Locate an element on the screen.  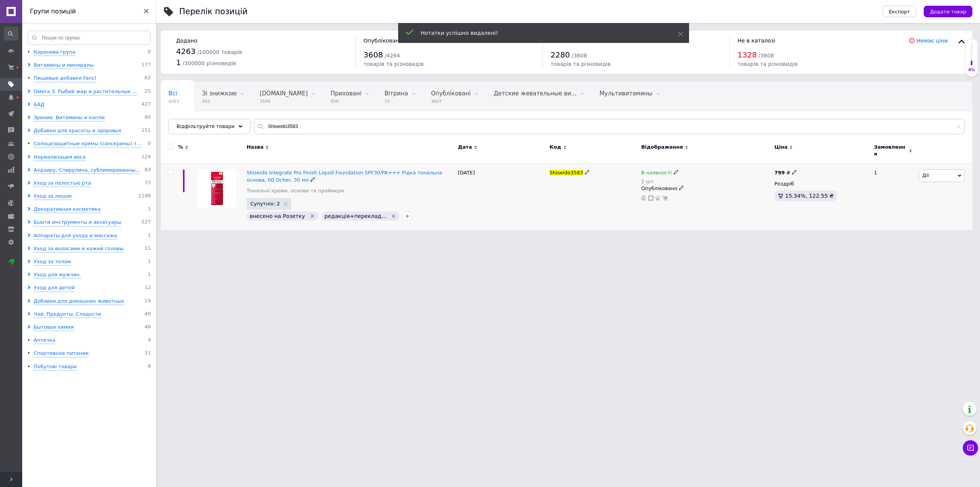
span: Ціна is located at coordinates (781, 147).